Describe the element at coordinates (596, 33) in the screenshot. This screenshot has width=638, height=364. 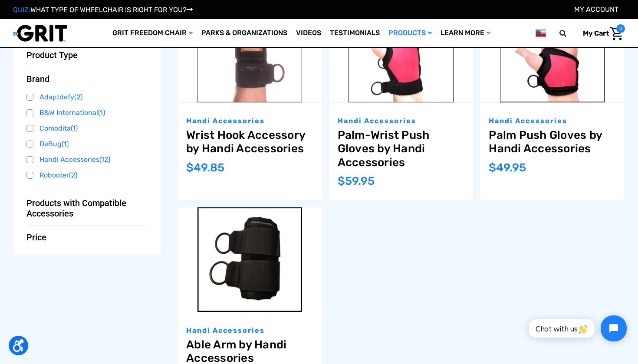
I see `span: My Cart` at that location.